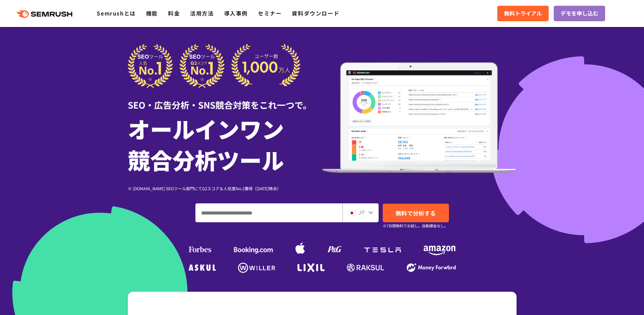 This screenshot has width=644, height=315. What do you see at coordinates (579, 14) in the screenshot?
I see `span: デモを申し込む` at bounding box center [579, 14].